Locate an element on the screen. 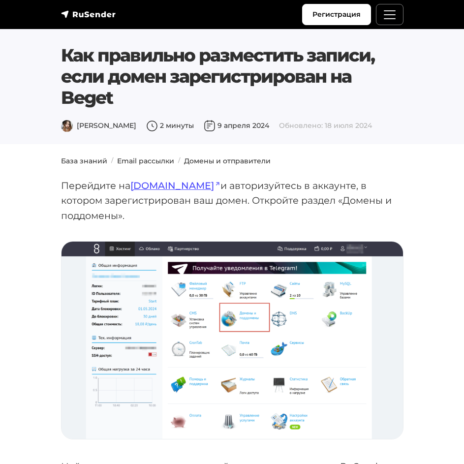  span: 2 минуты is located at coordinates (170, 126).